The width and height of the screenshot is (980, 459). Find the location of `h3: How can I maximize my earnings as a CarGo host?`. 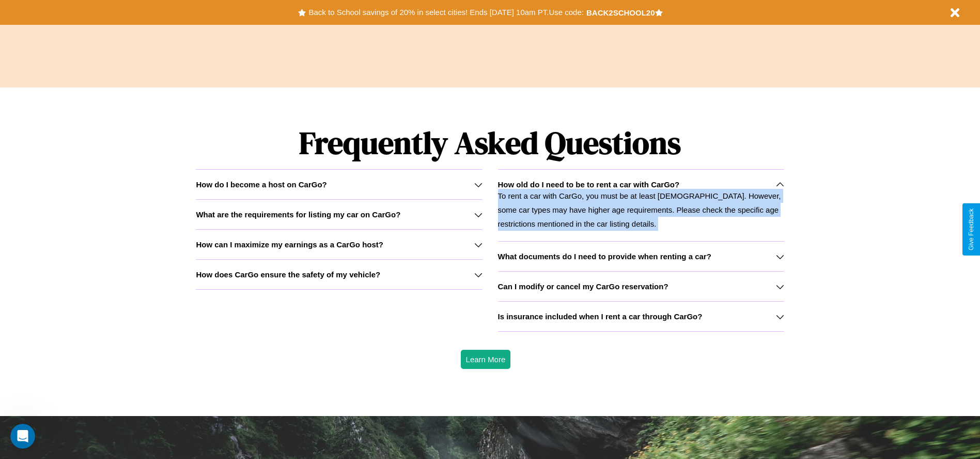

h3: How can I maximize my earnings as a CarGo host? is located at coordinates (290, 244).